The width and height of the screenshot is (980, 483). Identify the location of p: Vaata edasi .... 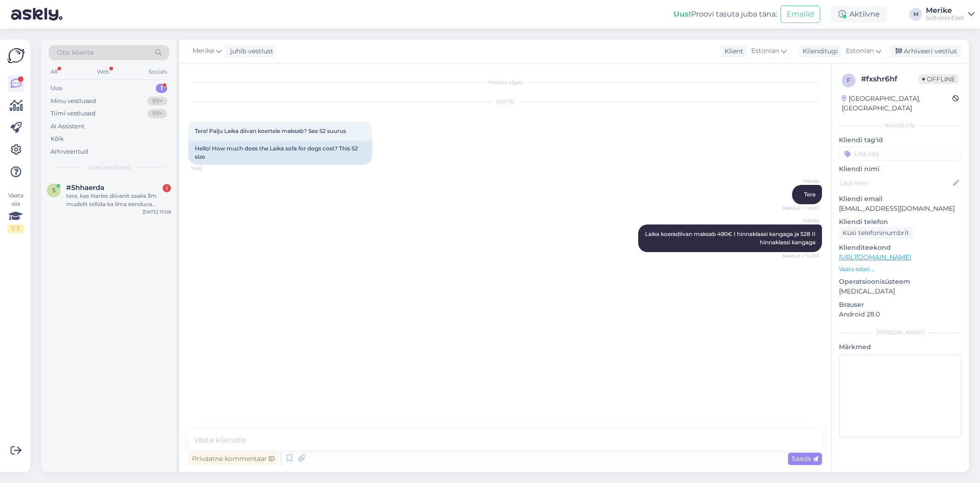
(900, 269).